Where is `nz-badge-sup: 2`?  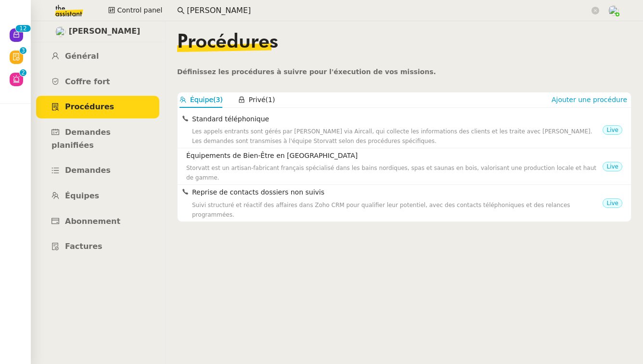 nz-badge-sup: 2 is located at coordinates (23, 73).